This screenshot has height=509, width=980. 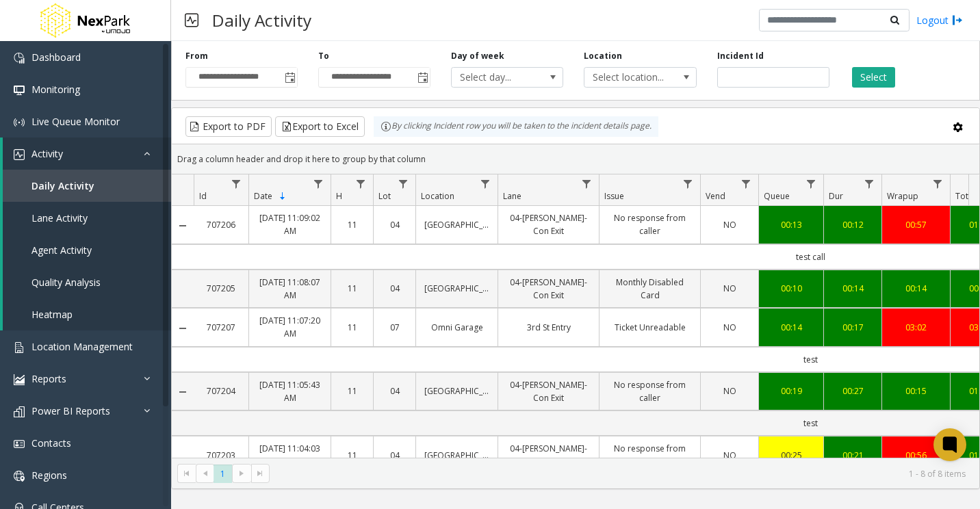 I want to click on span: Monitoring, so click(x=55, y=89).